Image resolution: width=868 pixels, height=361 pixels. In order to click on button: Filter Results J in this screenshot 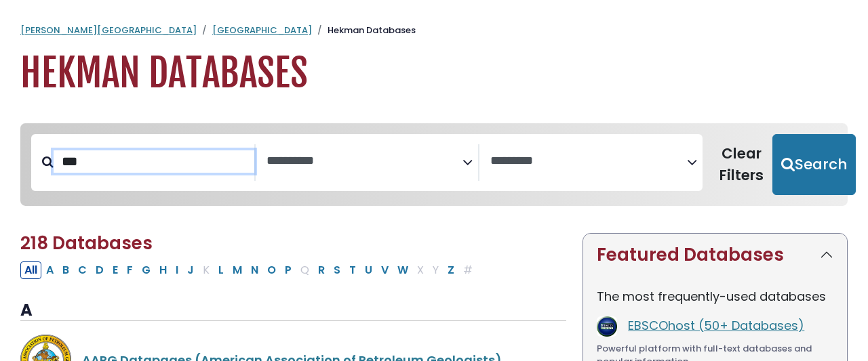, I will do `click(191, 270)`.